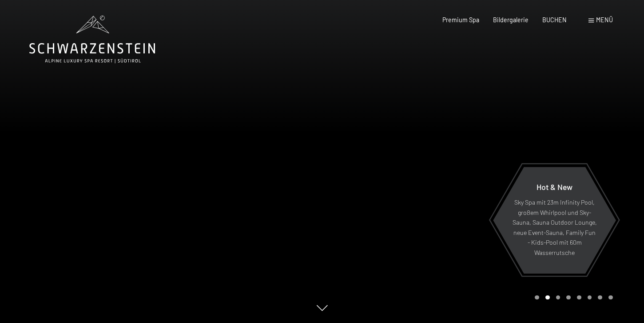  I want to click on div: Carousel Page 3, so click(559, 298).